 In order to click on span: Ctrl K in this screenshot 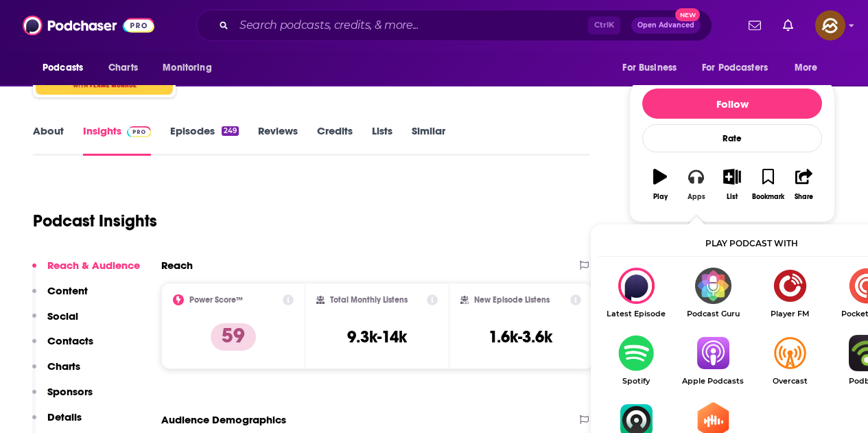, I will do `click(604, 25)`.